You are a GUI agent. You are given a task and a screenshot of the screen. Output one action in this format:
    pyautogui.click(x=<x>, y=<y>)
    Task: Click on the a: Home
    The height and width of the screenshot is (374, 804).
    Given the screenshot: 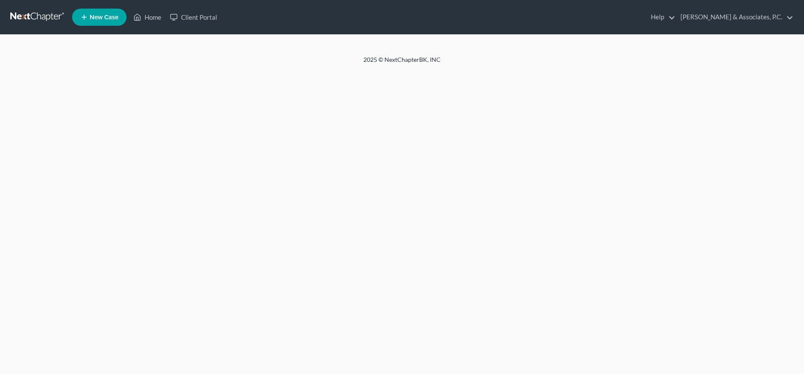 What is the action you would take?
    pyautogui.click(x=147, y=17)
    